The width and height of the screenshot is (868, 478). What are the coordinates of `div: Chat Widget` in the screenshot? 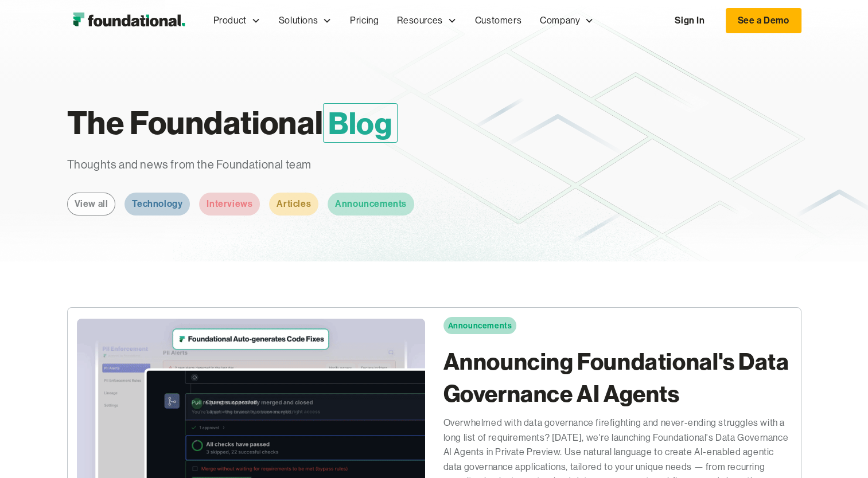 It's located at (765, 412).